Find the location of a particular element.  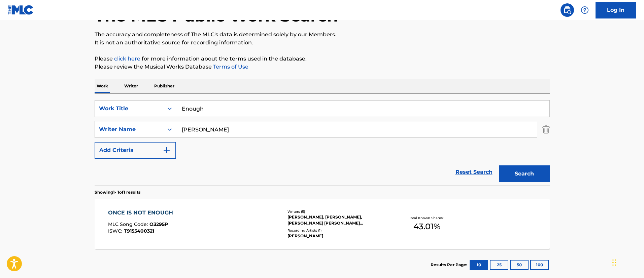

img: 9d2ae6d4665cec9f34b9.svg is located at coordinates (167, 150).